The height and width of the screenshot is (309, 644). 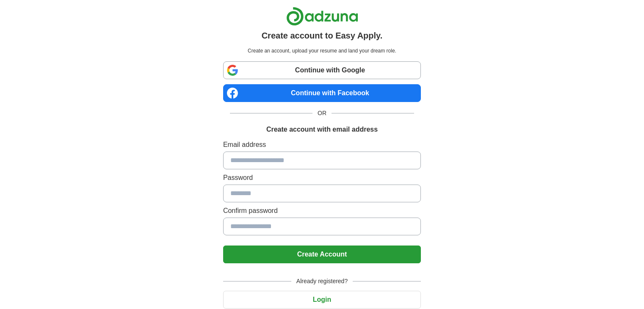 What do you see at coordinates (322, 113) in the screenshot?
I see `span: OR` at bounding box center [322, 113].